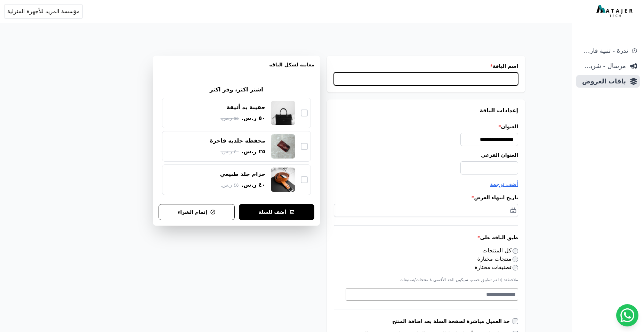 This screenshot has width=644, height=332. I want to click on input: تصنيفات مختارة, so click(516, 268).